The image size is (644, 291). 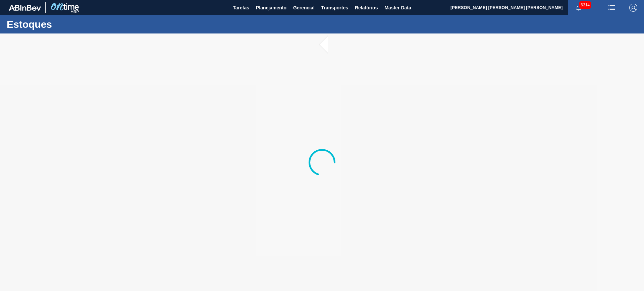 What do you see at coordinates (304, 8) in the screenshot?
I see `span: Gerencial` at bounding box center [304, 8].